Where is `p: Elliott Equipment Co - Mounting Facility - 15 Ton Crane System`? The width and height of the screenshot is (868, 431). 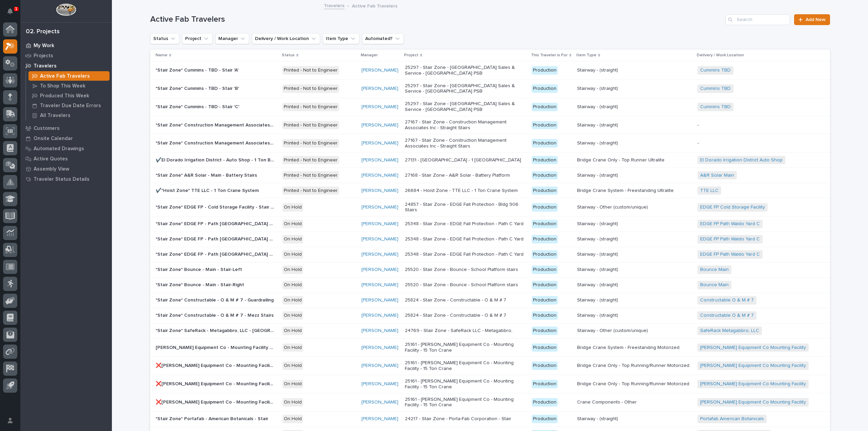
p: Elliott Equipment Co - Mounting Facility - 15 Ton Crane System is located at coordinates (215, 347).